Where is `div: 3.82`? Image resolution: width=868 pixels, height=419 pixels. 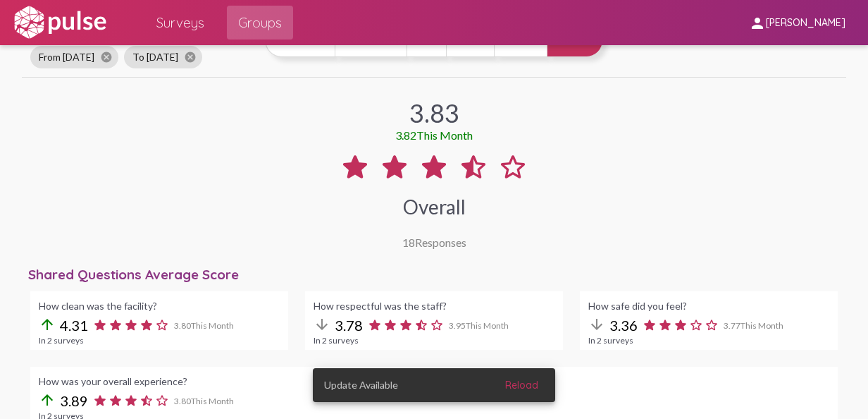
div: 3.82 is located at coordinates (434, 134).